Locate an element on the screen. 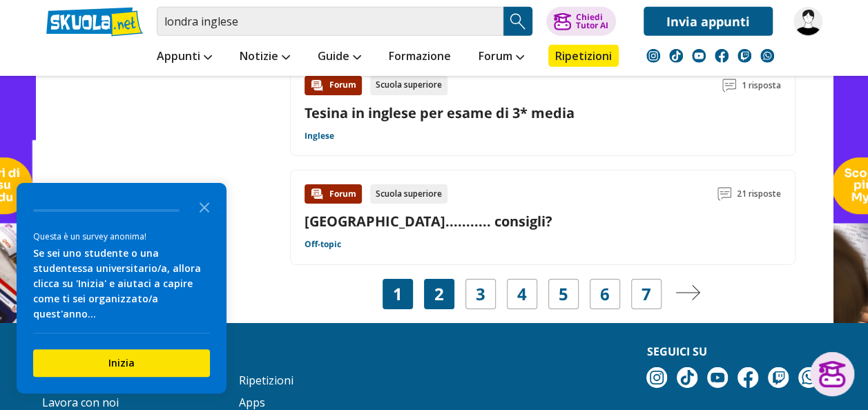  a: 6 is located at coordinates (605, 294).